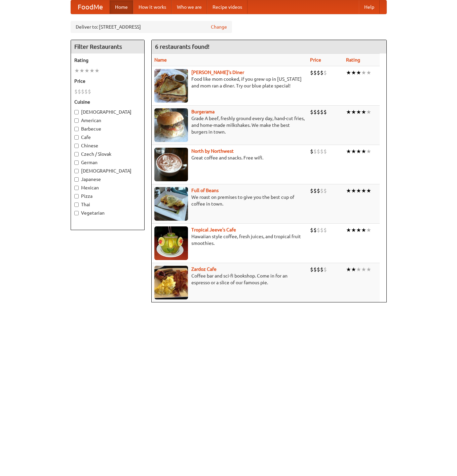 Image resolution: width=457 pixels, height=476 pixels. I want to click on input: Japanese, so click(76, 180).